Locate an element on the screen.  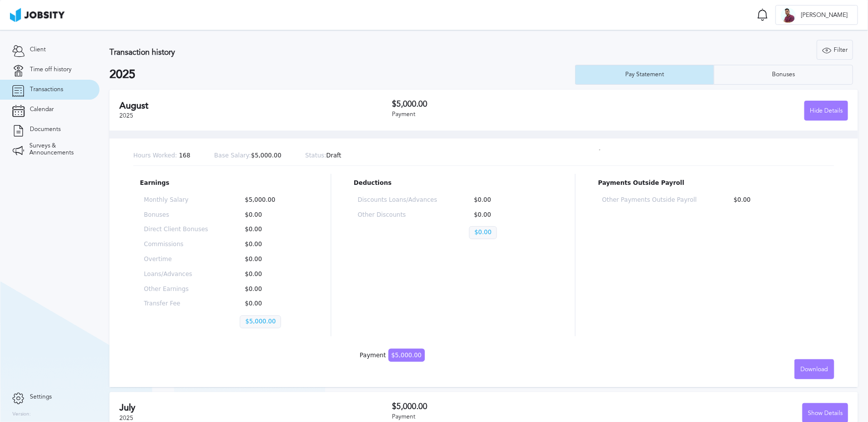
span: Settings is located at coordinates (41, 397).